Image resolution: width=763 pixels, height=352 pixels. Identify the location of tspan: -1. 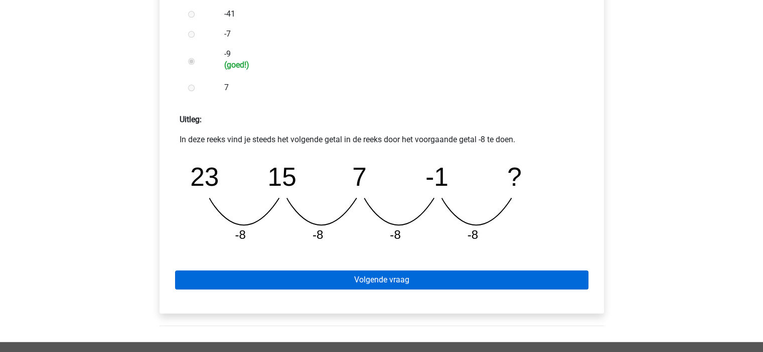
(437, 177).